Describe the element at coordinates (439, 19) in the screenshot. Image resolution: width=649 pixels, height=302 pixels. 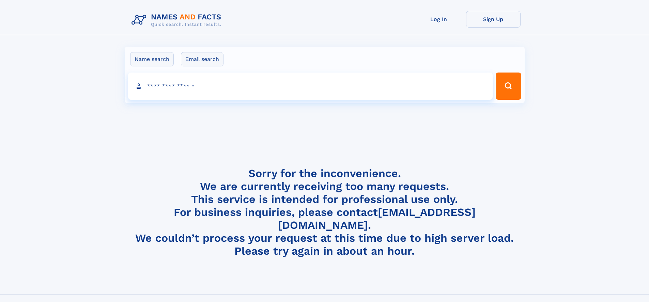
I see `a: Log In` at that location.